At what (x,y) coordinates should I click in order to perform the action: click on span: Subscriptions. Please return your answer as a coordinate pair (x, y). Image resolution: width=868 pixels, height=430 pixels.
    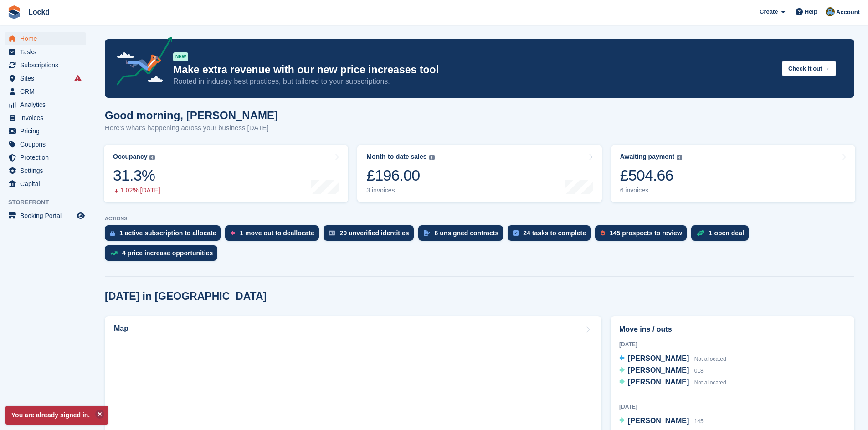
    Looking at the image, I should click on (47, 65).